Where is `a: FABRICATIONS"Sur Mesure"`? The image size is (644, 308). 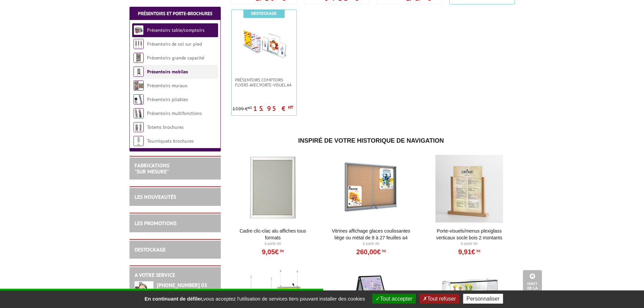 a: FABRICATIONS"Sur Mesure" is located at coordinates (152, 168).